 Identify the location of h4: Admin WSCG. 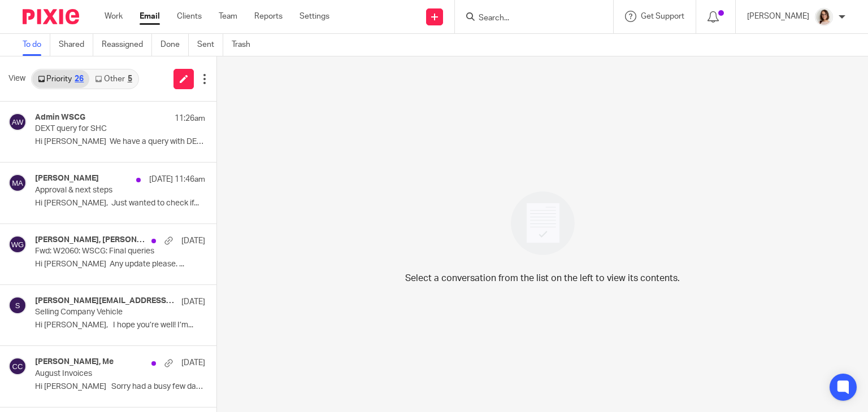
(60, 118).